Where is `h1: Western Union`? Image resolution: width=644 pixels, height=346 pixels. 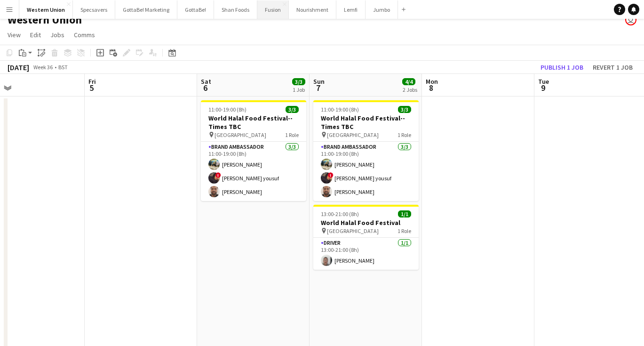 h1: Western Union is located at coordinates (45, 20).